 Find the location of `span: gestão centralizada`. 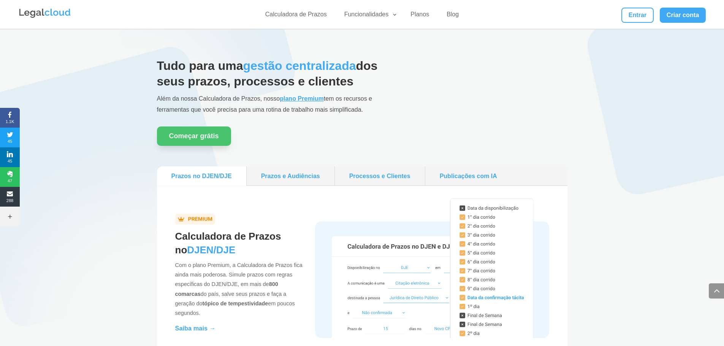

span: gestão centralizada is located at coordinates (299, 66).